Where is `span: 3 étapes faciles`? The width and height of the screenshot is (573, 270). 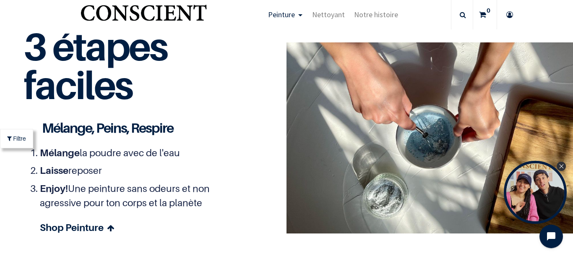 span: 3 étapes faciles is located at coordinates (95, 65).